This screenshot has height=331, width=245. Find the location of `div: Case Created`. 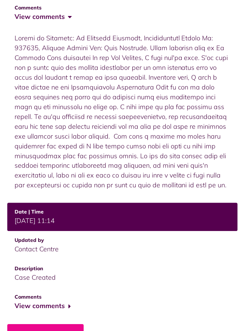

div: Case Created is located at coordinates (122, 278).